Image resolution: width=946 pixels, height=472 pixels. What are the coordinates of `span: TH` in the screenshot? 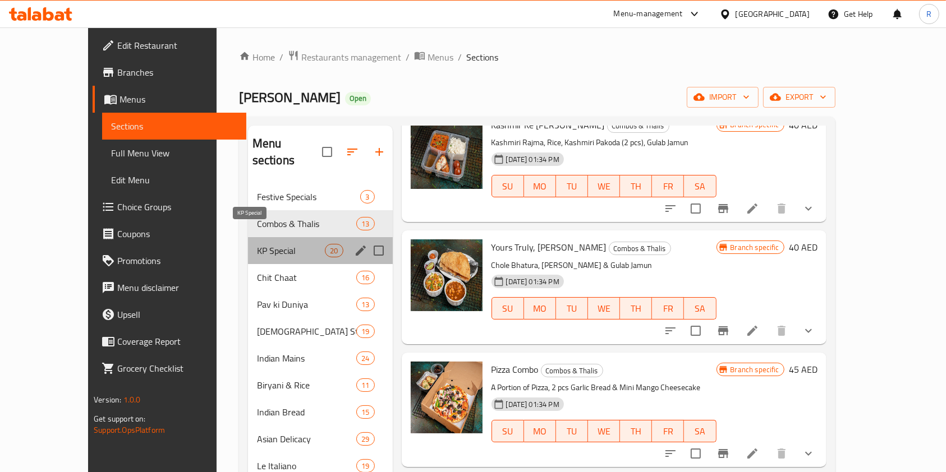 It's located at (636, 309).